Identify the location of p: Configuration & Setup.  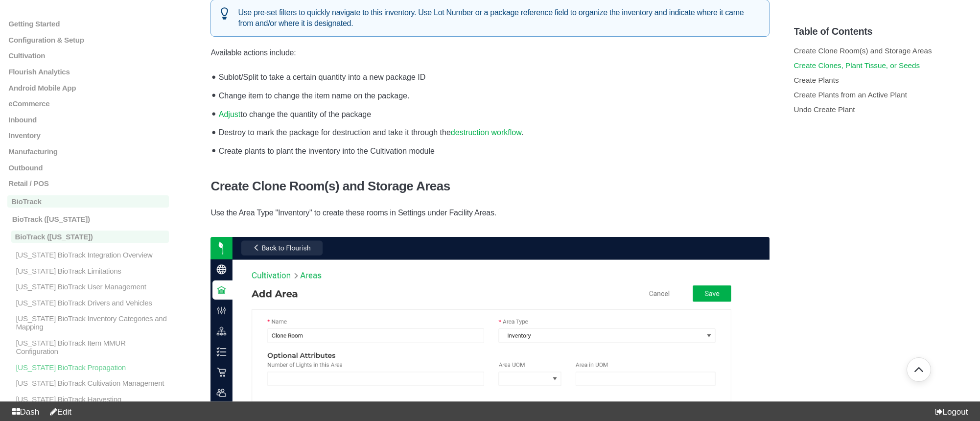
(89, 40).